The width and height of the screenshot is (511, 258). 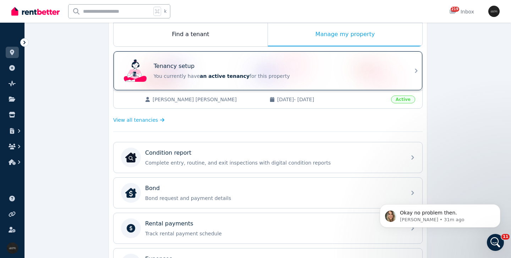 What do you see at coordinates (71, 27) in the screenshot?
I see `div: message notification from Jodie, 31m ago. Okay no problem then.` at bounding box center [71, 27].